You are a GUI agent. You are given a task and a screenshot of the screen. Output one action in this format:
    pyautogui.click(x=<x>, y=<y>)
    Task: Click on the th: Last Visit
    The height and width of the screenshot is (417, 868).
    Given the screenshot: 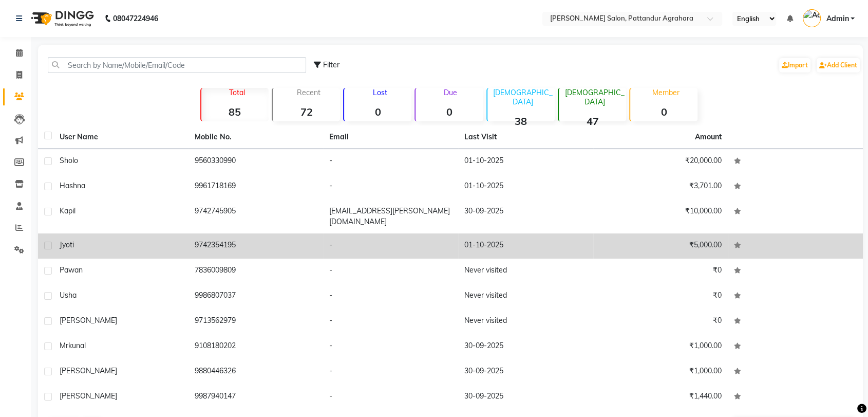 What is the action you would take?
    pyautogui.click(x=526, y=137)
    